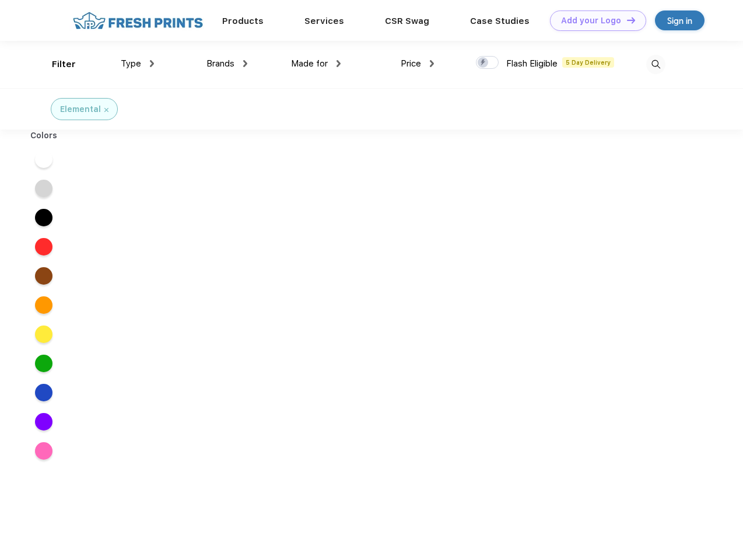  Describe the element at coordinates (680, 20) in the screenshot. I see `div: Sign in` at that location.